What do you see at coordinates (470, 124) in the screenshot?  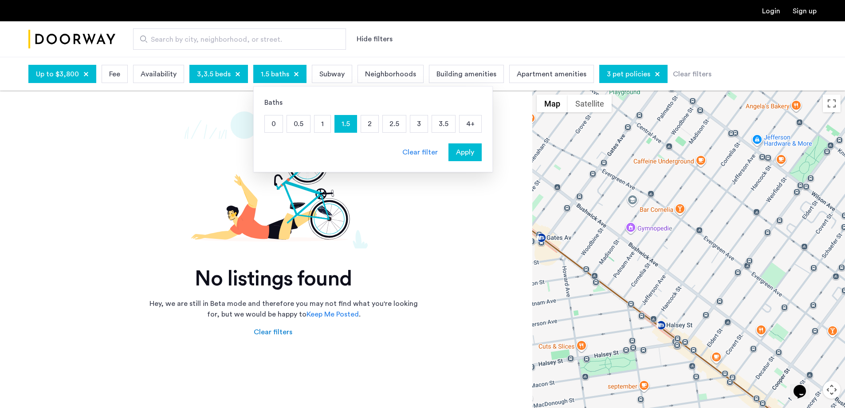 I see `p: 4+` at bounding box center [470, 124].